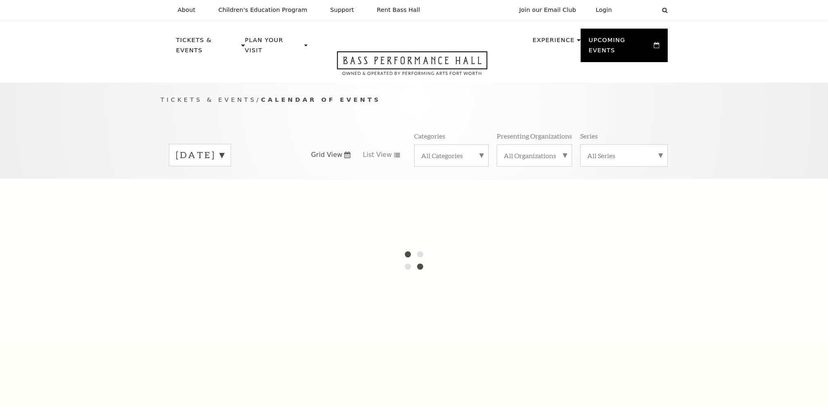 This screenshot has width=828, height=407. What do you see at coordinates (624, 155) in the screenshot?
I see `label: All Series` at bounding box center [624, 155].